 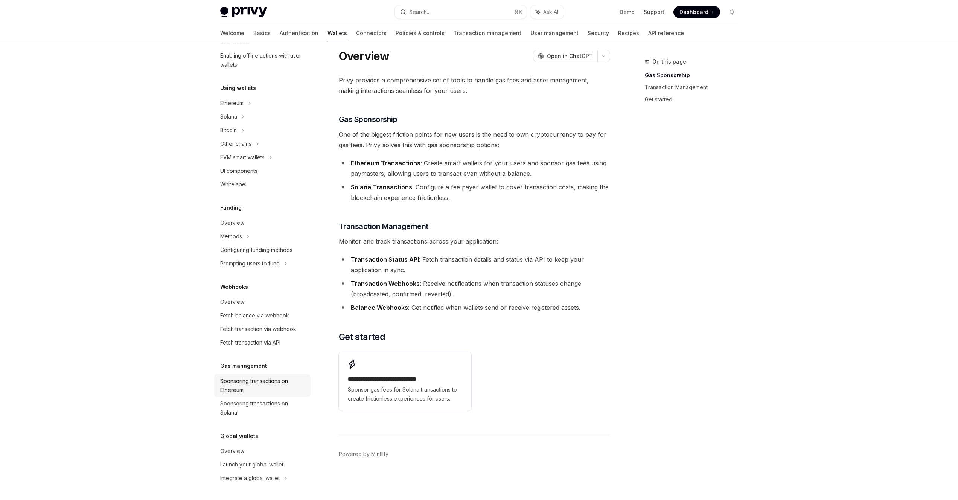 I want to click on div: Prompting users to fund, so click(x=250, y=263).